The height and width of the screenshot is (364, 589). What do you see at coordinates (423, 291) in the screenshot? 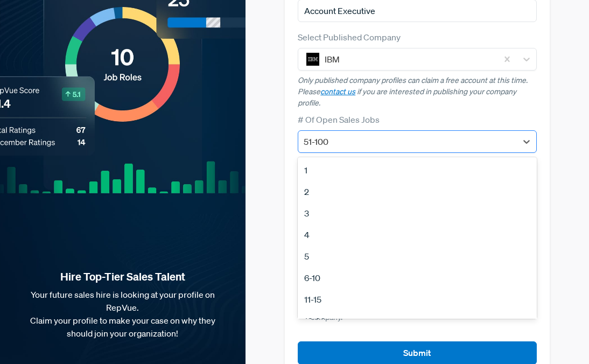
I see `span: and I agree to RepVue’s and on behalf of my company, and represent that I am authorized to sign t...` at bounding box center [423, 291].